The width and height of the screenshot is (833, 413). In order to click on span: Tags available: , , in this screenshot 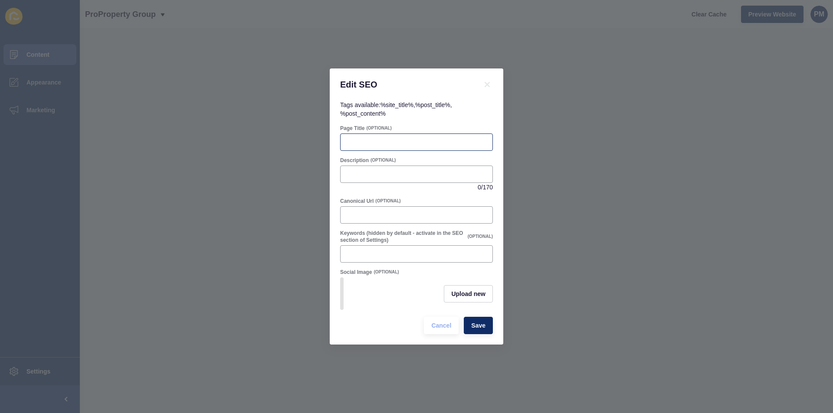, I will do `click(396, 109)`.